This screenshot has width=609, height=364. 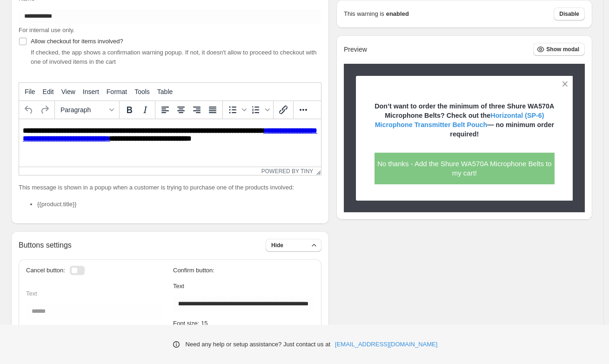 I want to click on span: File, so click(x=30, y=92).